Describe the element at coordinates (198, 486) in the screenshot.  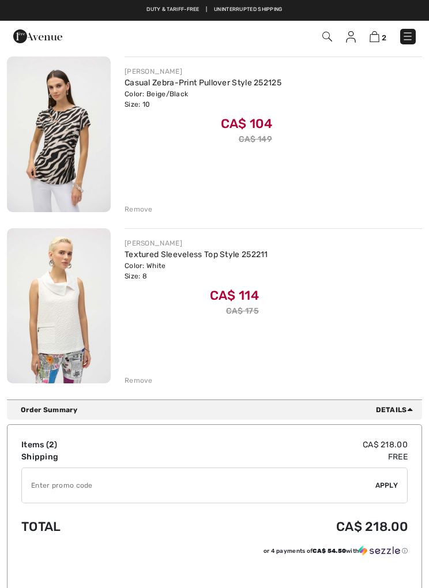
I see `input: Promo code` at that location.